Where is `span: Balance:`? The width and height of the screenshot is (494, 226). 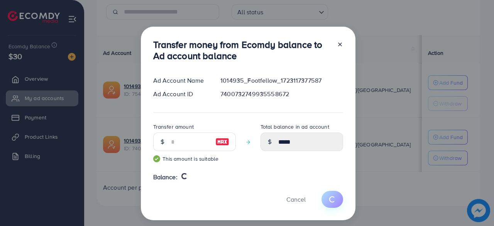 span: Balance: is located at coordinates (165, 177).